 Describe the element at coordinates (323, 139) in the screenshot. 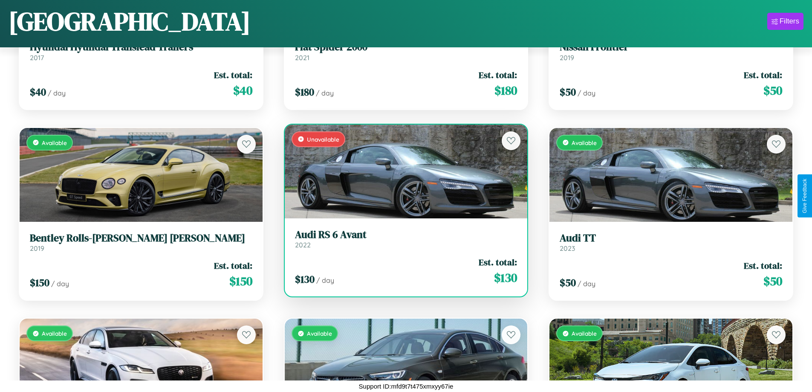

I see `span: Unavailable` at that location.